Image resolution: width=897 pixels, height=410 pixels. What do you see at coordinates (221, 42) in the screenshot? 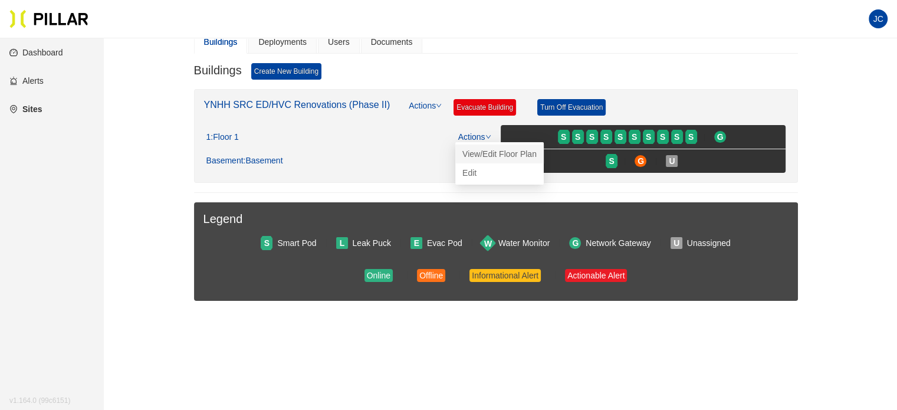
I see `div: Buildings` at bounding box center [221, 42].